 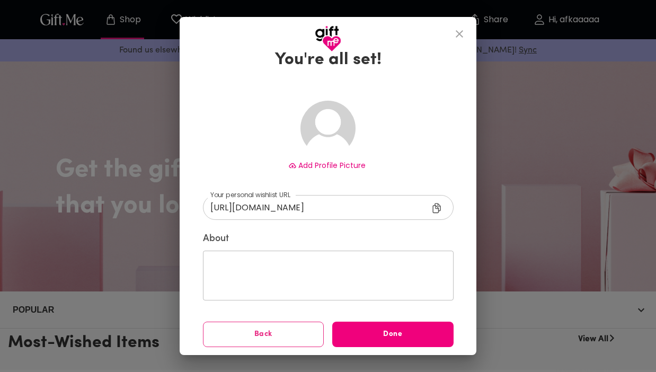 I want to click on button: Back, so click(x=263, y=334).